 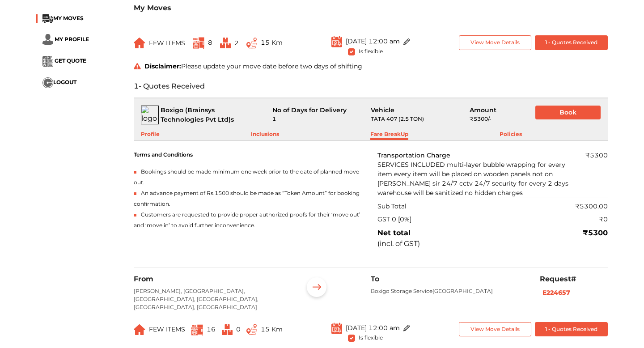 I want to click on span: 2, so click(x=237, y=43).